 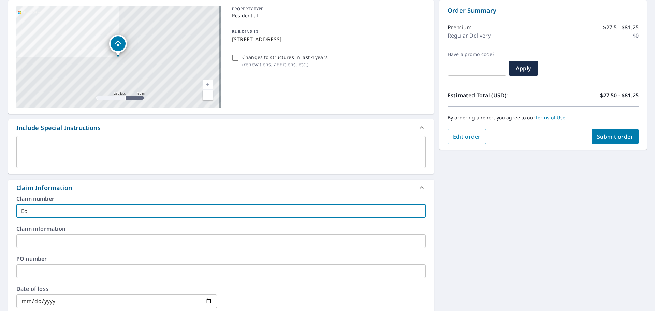 What do you see at coordinates (285, 64) in the screenshot?
I see `p: ( renovations, additions, etc. )` at bounding box center [285, 64].